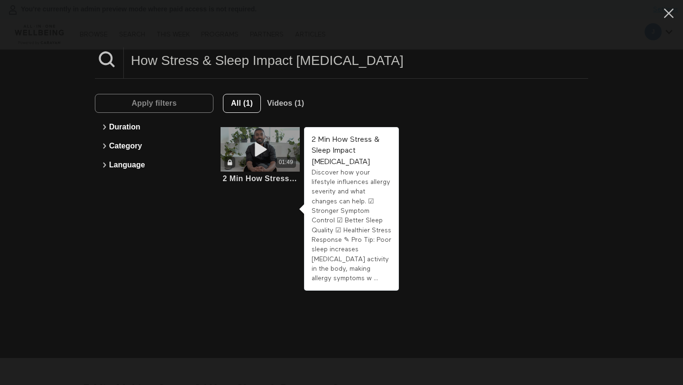 The height and width of the screenshot is (385, 683). What do you see at coordinates (154, 165) in the screenshot?
I see `button: Language` at bounding box center [154, 165].